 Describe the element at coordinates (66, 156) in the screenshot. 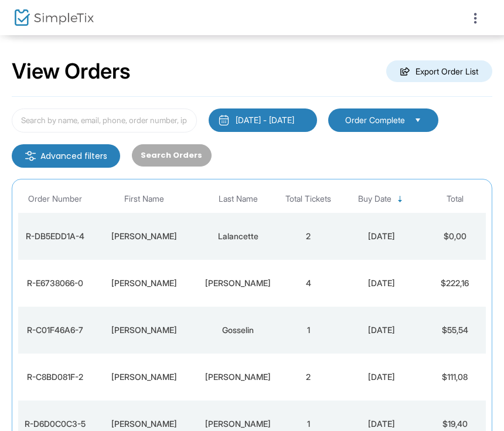

I see `m-button: Advanced filters` at that location.